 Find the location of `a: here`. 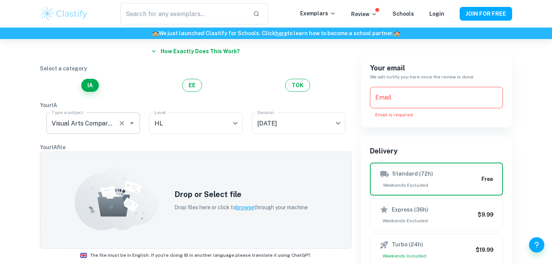

a: here is located at coordinates (281, 33).